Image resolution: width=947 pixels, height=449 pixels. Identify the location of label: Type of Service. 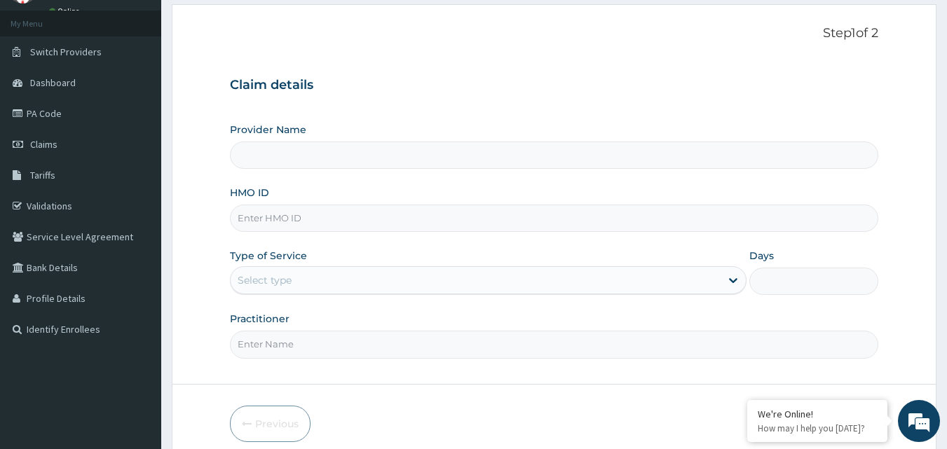
(268, 256).